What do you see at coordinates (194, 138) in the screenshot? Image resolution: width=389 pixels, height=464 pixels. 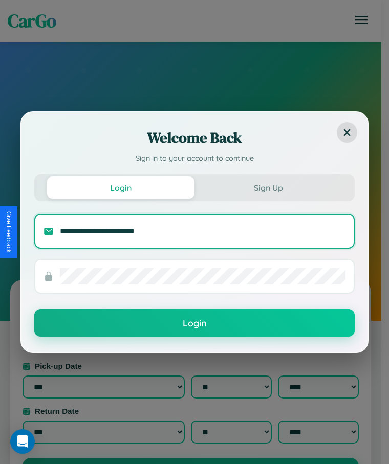 I see `h2: Welcome Back` at bounding box center [194, 138].